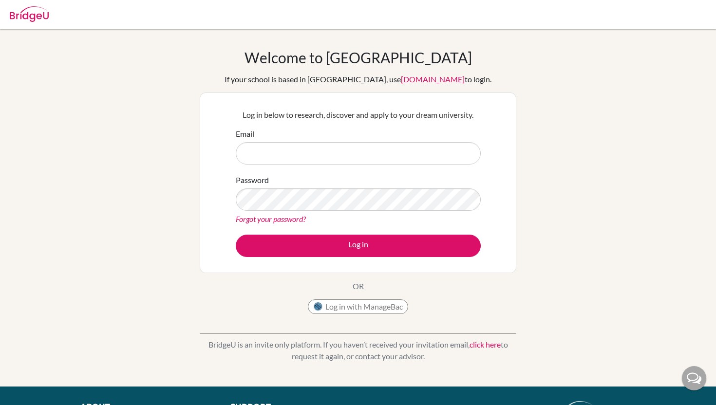 The height and width of the screenshot is (405, 716). What do you see at coordinates (252, 180) in the screenshot?
I see `label: Password` at bounding box center [252, 180].